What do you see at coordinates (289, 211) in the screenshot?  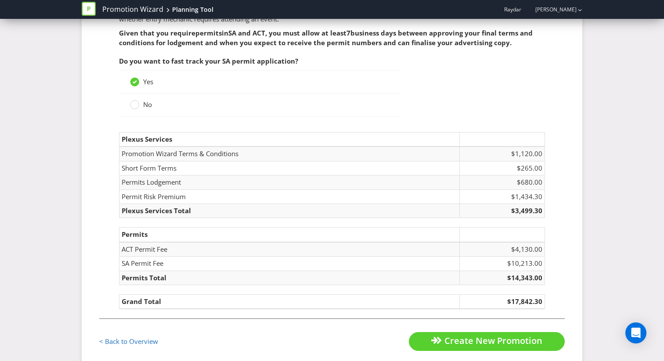 I see `td: Plexus Services Total` at bounding box center [289, 211].